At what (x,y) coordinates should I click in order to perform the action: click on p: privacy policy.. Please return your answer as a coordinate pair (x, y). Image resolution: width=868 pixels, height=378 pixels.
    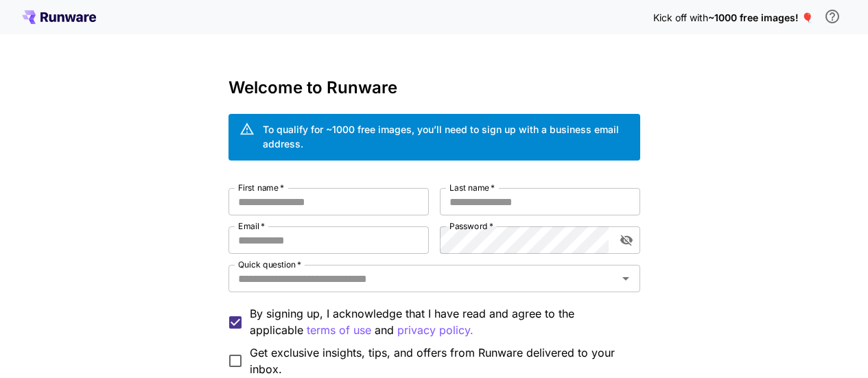
    Looking at the image, I should click on (435, 330).